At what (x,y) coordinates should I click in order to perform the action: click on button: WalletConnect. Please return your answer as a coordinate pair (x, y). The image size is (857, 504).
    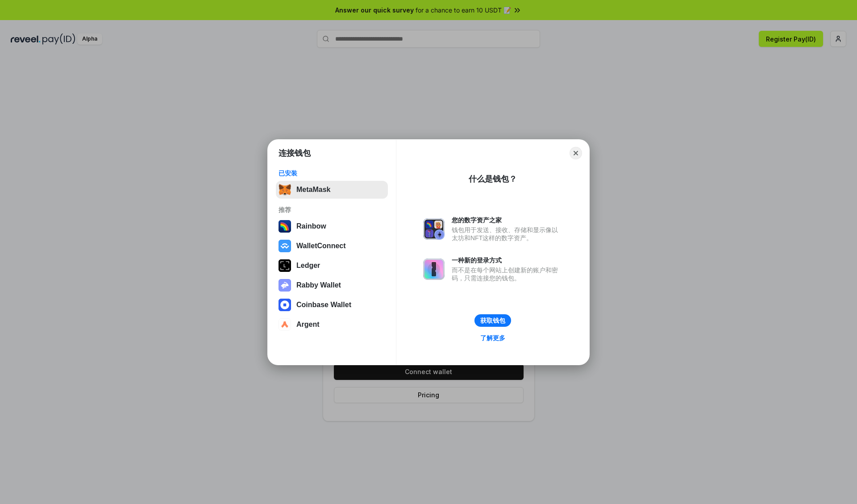
    Looking at the image, I should click on (331, 246).